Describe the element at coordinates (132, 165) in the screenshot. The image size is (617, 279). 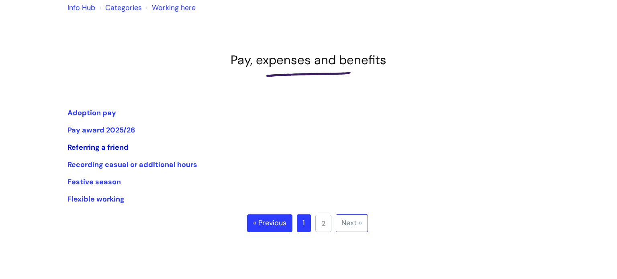
I see `a: Recording casual or additional hours` at that location.